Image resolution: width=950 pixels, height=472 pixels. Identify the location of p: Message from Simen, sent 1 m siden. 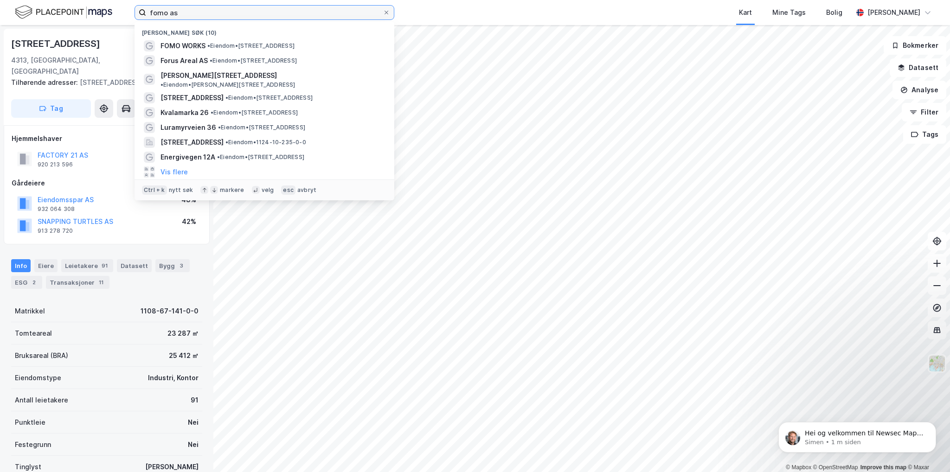
(100, 40).